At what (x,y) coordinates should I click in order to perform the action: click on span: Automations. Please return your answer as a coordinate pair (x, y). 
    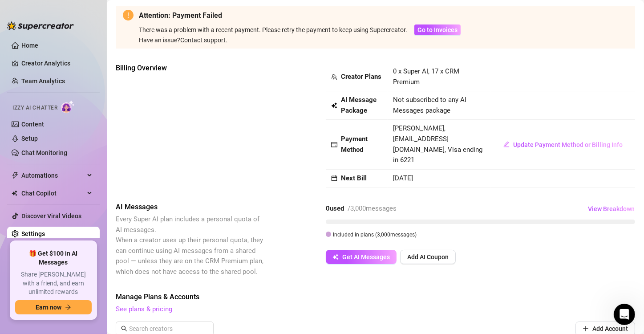
    Looking at the image, I should click on (53, 175).